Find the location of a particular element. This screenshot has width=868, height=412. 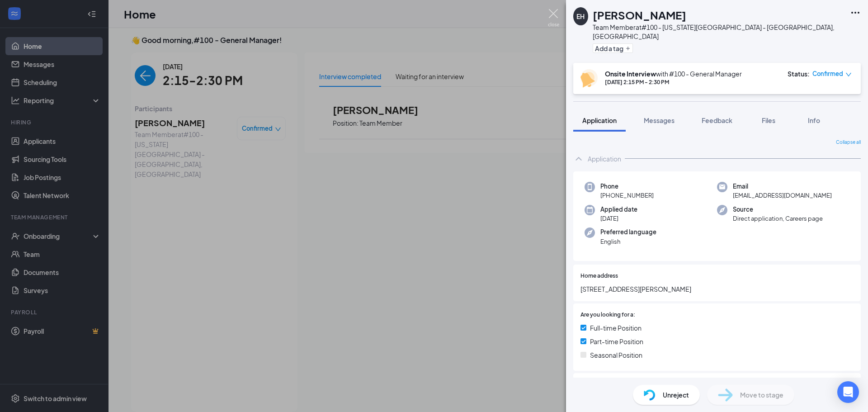

div: EH is located at coordinates (581, 16).